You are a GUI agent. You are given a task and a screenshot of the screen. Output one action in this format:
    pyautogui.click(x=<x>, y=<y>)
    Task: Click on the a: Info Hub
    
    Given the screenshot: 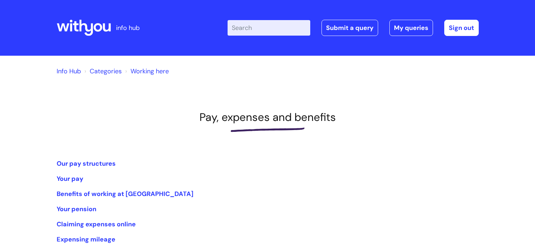 What is the action you would take?
    pyautogui.click(x=69, y=71)
    